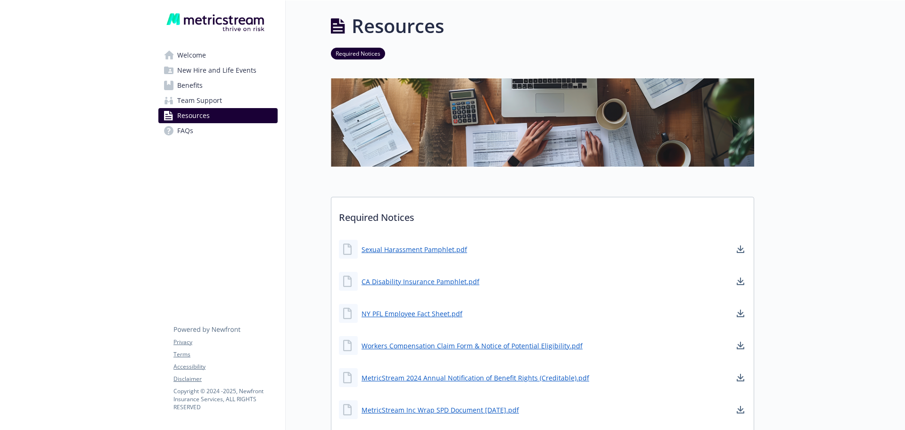  I want to click on span: Team Support, so click(199, 100).